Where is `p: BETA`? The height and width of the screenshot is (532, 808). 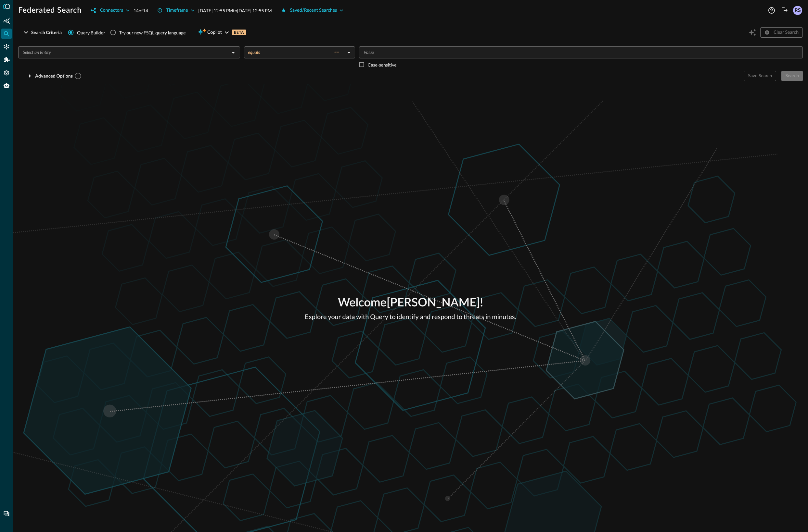 p: BETA is located at coordinates (239, 32).